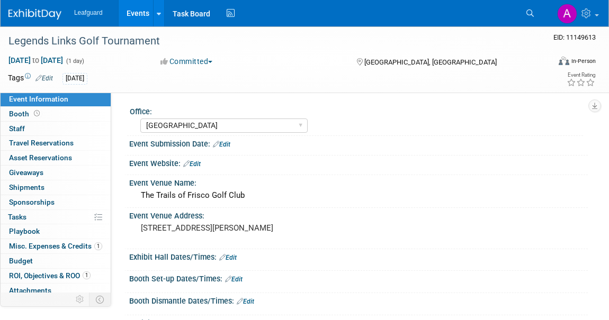 The image size is (609, 320). I want to click on button: Committed, so click(186, 61).